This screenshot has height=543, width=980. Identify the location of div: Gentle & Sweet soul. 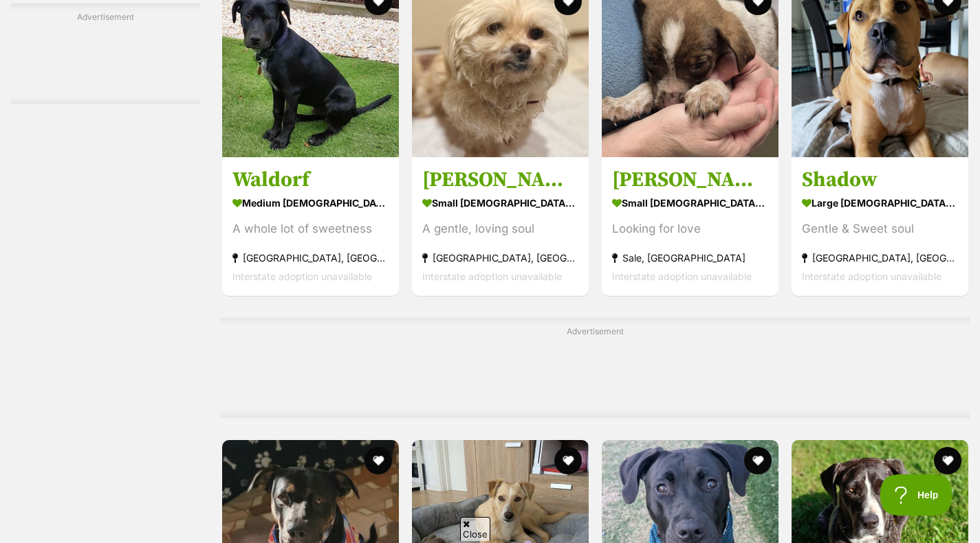
(879, 228).